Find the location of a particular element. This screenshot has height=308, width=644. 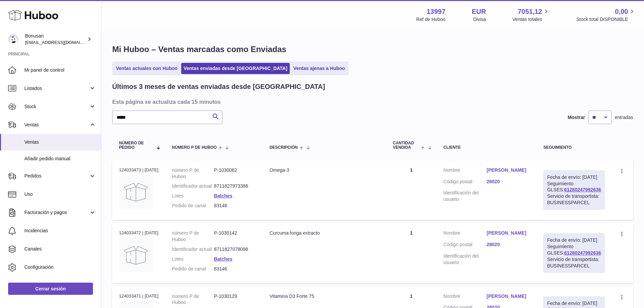

a: Ventas ajenas a Huboo is located at coordinates (320, 68).